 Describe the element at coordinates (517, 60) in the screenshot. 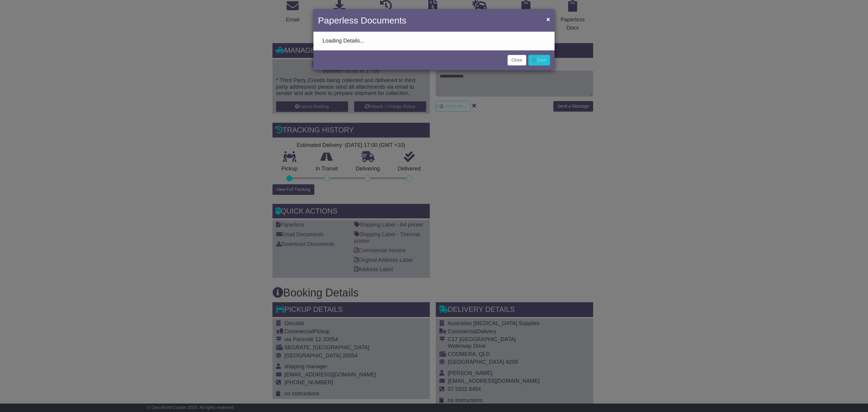

I see `a: Close` at that location.